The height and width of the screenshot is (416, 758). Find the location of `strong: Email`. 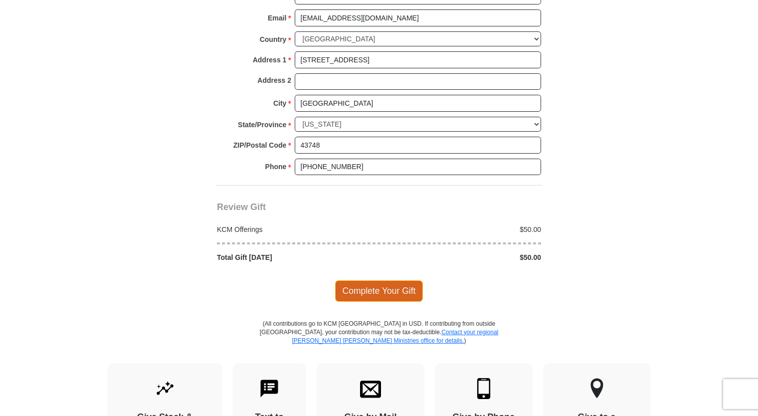

strong: Email is located at coordinates (277, 18).